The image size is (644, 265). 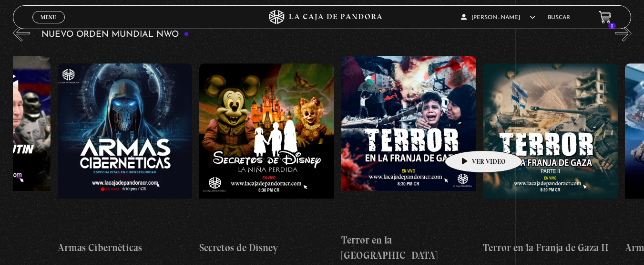 I want to click on span: Menu, so click(x=48, y=17).